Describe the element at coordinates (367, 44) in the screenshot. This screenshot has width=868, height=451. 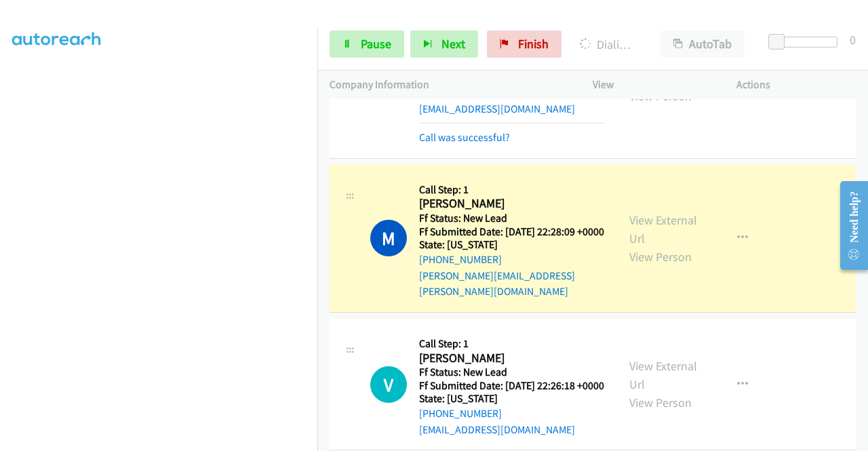
I see `a: Pause` at that location.